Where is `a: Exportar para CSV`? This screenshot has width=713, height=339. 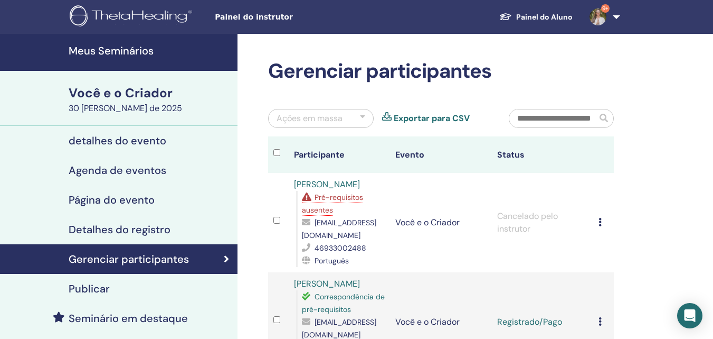 a: Exportar para CSV is located at coordinates (432, 118).